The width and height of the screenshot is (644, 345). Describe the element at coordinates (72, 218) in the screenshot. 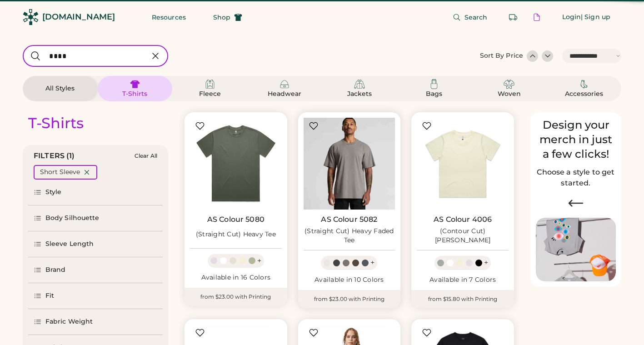

I see `div: Body Silhouette` at that location.